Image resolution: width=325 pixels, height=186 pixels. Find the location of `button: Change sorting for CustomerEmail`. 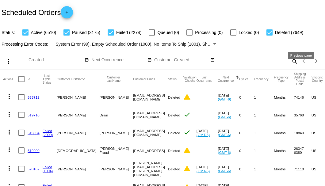

button: Change sorting for CustomerEmail is located at coordinates (144, 79).